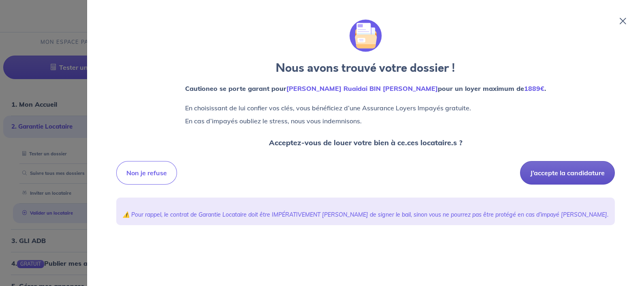 The image size is (644, 286). I want to click on p: En choisissant de lui confier vos clés, vous bénéficiez d’une Assurance Loyers Impayés gratuite. ..., so click(365, 114).